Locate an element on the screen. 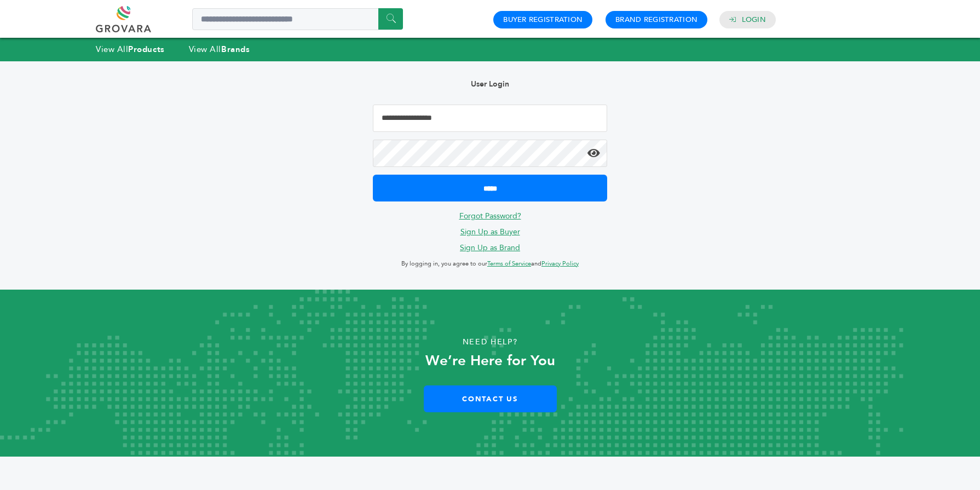 This screenshot has height=490, width=980. a: Sign Up as Brand is located at coordinates (490, 247).